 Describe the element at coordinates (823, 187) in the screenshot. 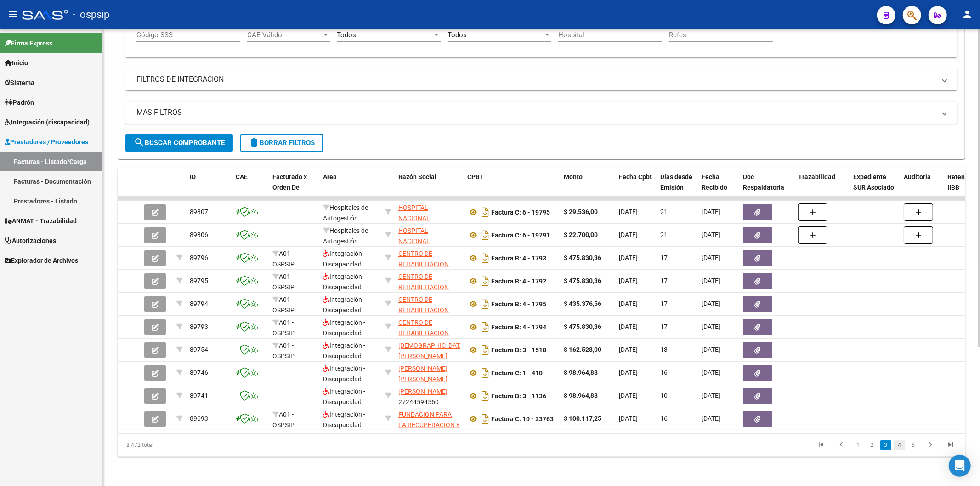

I see `datatable-header-cell: Trazabilidad` at that location.